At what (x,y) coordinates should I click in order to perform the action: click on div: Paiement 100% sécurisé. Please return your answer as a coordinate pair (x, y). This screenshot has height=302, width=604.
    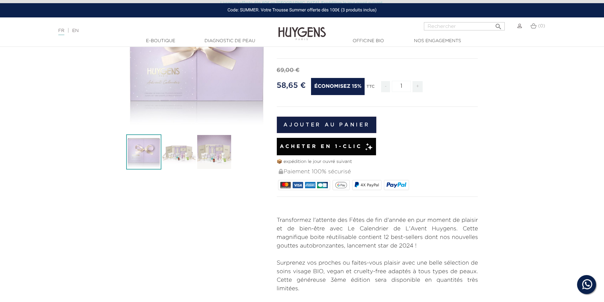
    Looking at the image, I should click on (378, 172).